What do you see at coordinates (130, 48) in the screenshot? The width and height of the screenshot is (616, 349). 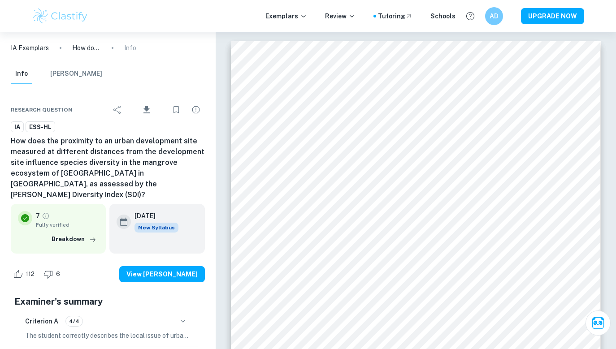 I see `p: Info` at bounding box center [130, 48].